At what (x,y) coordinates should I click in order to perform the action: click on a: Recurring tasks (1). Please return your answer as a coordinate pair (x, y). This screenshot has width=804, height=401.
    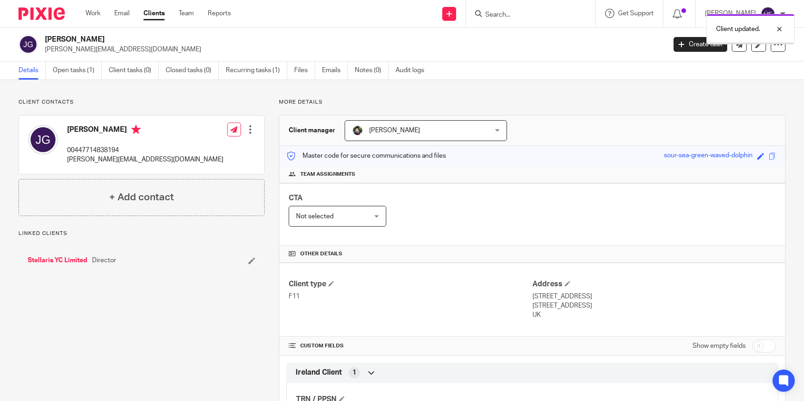
    Looking at the image, I should click on (256, 70).